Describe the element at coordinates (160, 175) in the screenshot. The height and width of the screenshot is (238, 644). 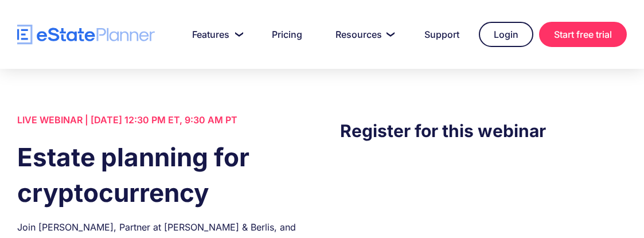
I see `h1: Estate planning for cryptocurrency` at that location.